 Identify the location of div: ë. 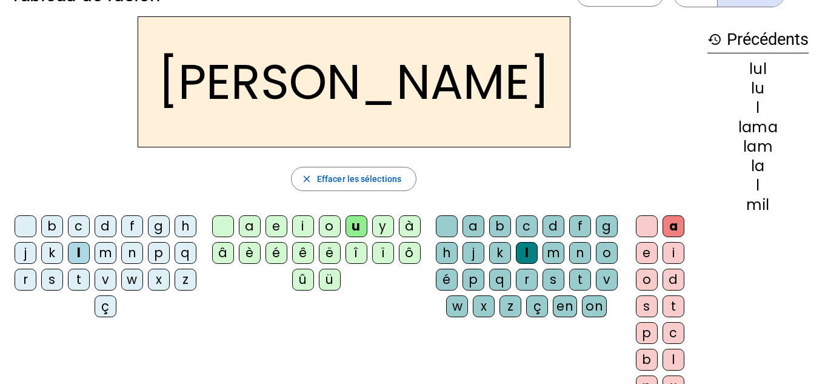
(330, 253).